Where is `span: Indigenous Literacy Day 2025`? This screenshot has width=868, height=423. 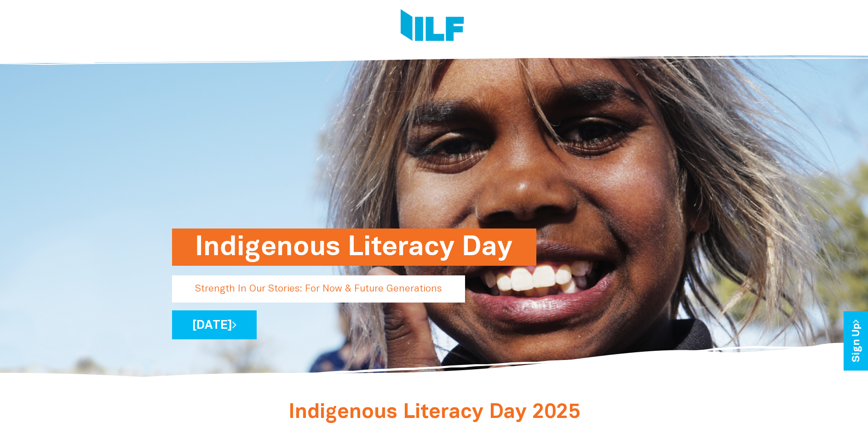 span: Indigenous Literacy Day 2025 is located at coordinates (434, 413).